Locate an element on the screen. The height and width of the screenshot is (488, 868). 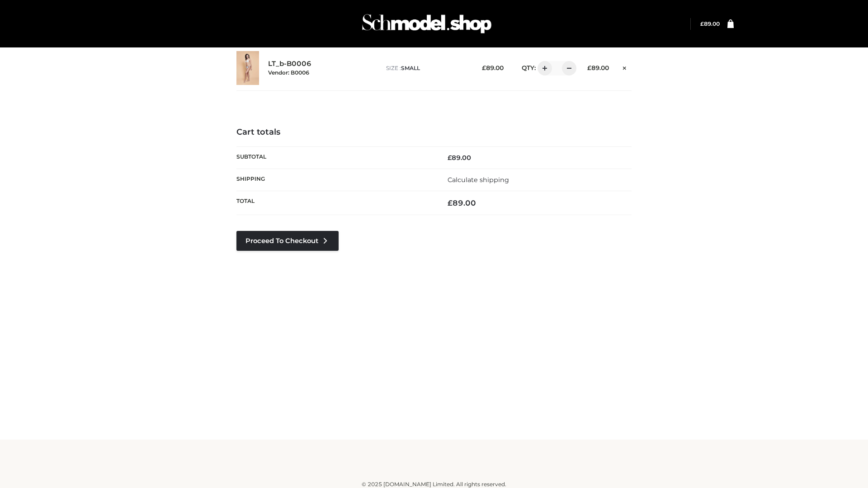
div: QTY: is located at coordinates (543, 68).